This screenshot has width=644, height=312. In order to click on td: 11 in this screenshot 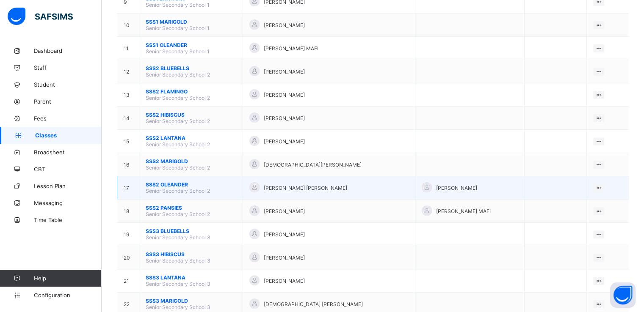, I will do `click(128, 48)`.